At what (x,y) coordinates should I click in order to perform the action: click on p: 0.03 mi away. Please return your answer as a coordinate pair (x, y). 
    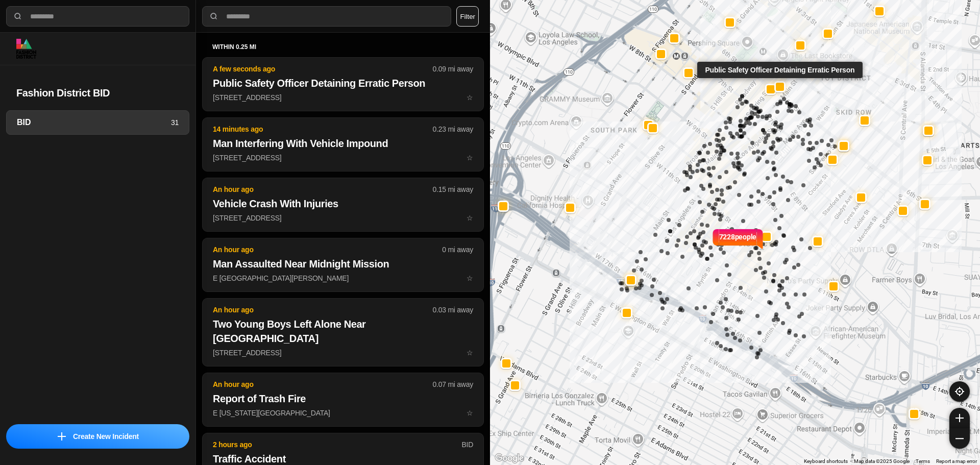
    Looking at the image, I should click on (453, 309).